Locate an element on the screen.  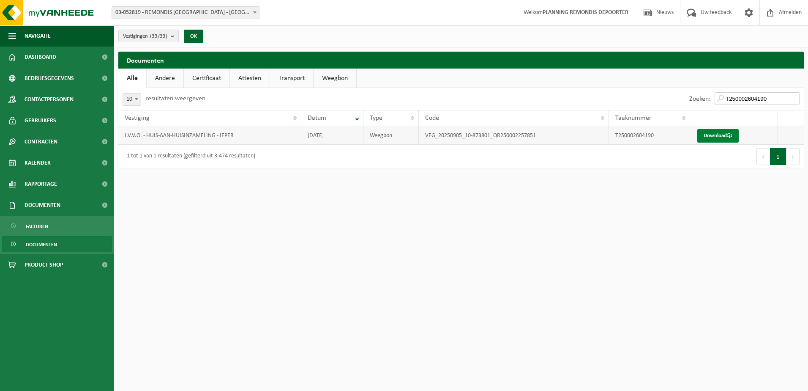
button: 1 is located at coordinates (778, 156).